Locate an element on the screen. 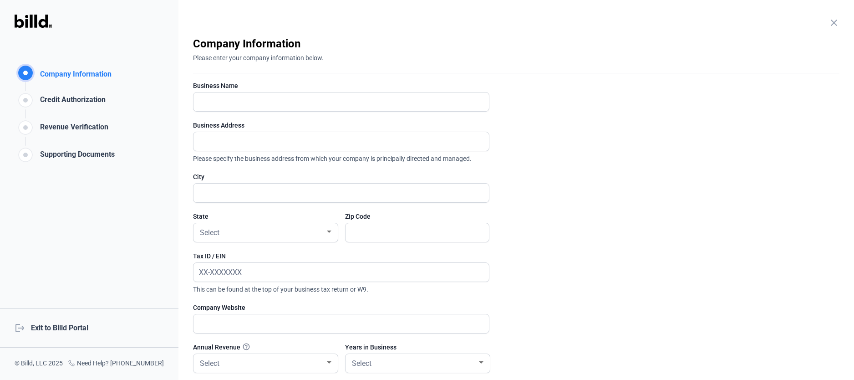 Image resolution: width=854 pixels, height=380 pixels. input: XX-XXXXXXX is located at coordinates (336, 272).